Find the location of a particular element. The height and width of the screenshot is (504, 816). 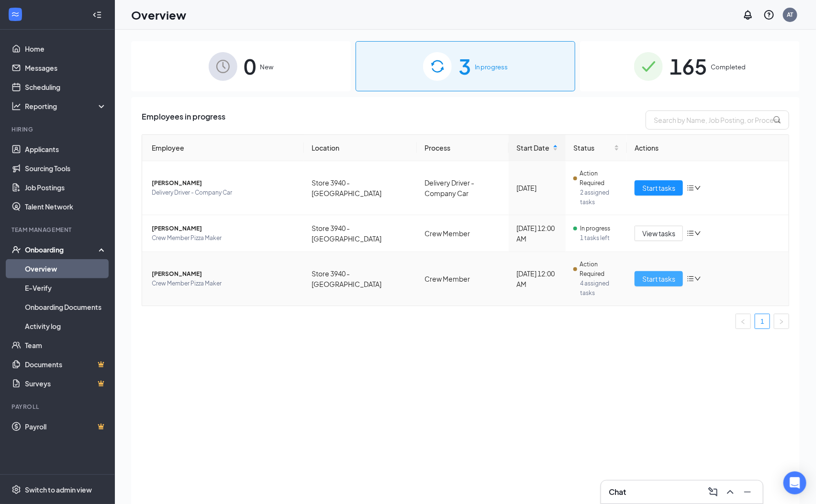

a: Job Postings is located at coordinates (66, 188).